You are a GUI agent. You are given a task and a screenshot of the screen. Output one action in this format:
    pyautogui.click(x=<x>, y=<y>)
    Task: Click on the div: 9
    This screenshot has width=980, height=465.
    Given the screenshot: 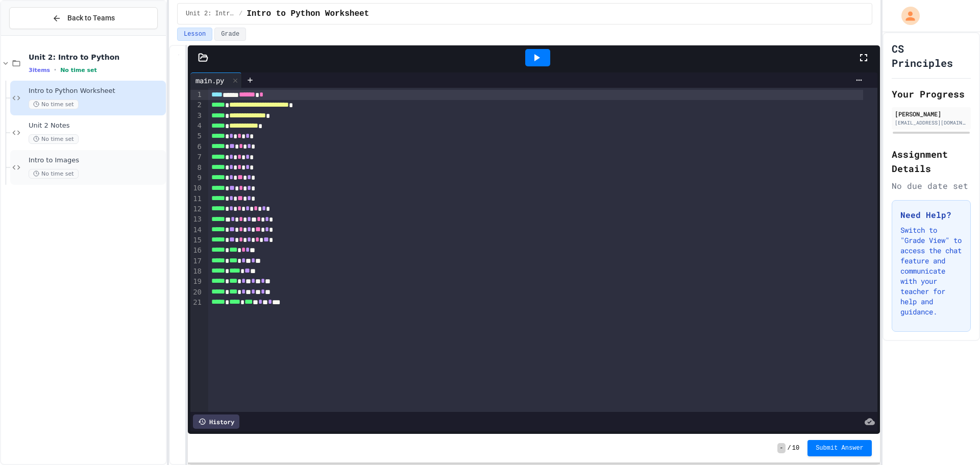 What is the action you would take?
    pyautogui.click(x=197, y=178)
    